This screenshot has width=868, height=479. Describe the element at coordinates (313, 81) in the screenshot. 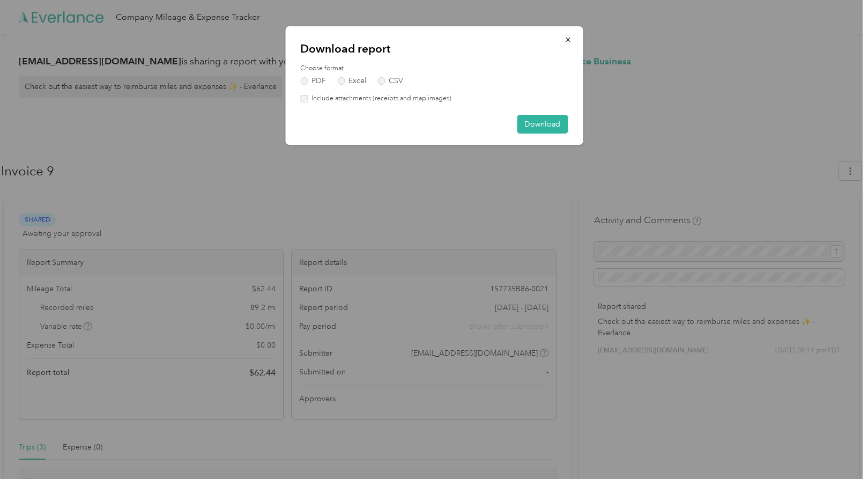

I see `label: PDF` at that location.